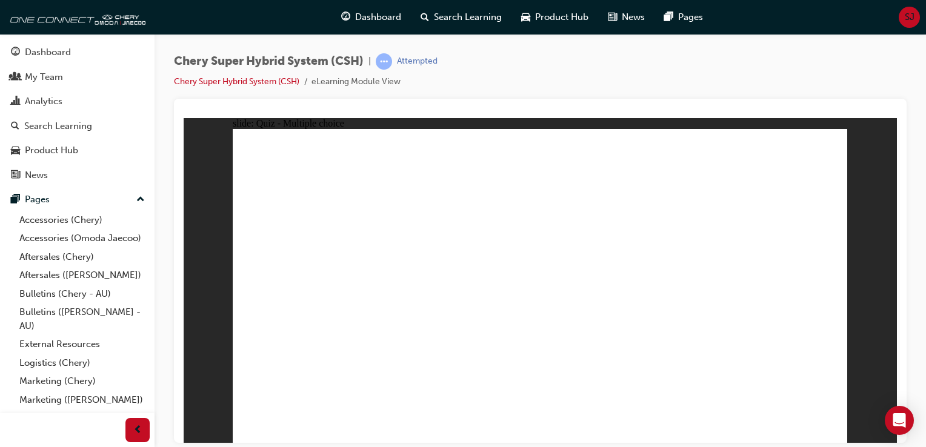 The width and height of the screenshot is (926, 447). Describe the element at coordinates (77, 150) in the screenshot. I see `a: Product Hub` at that location.